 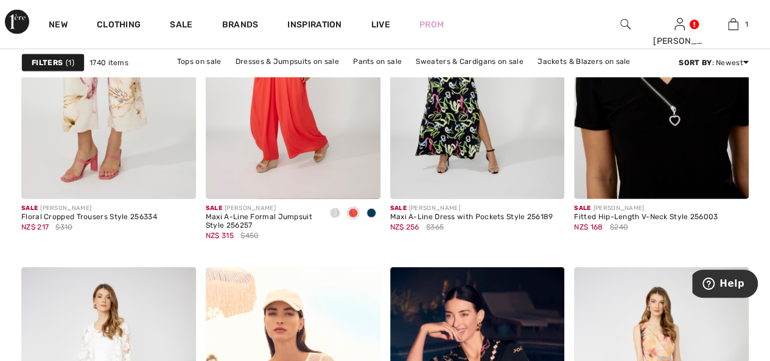 What do you see at coordinates (119, 26) in the screenshot?
I see `a: Clothing` at bounding box center [119, 26].